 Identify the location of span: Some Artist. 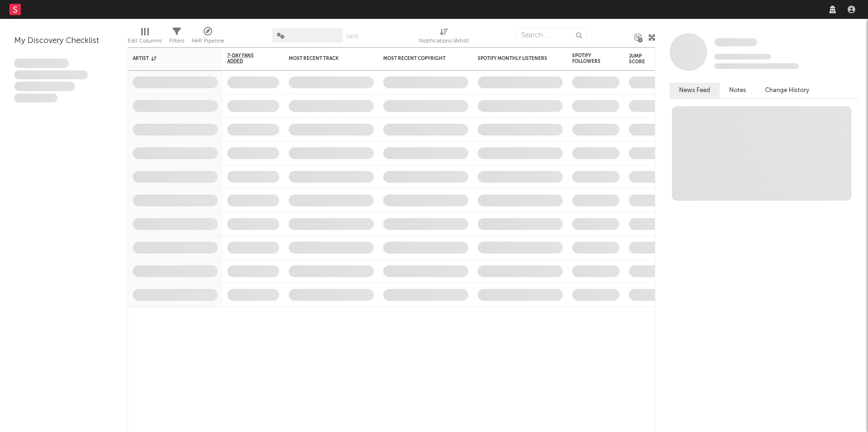
(735, 42).